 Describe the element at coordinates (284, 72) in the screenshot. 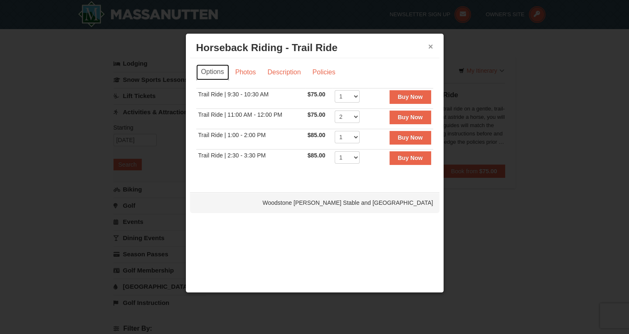

I see `a: Description` at that location.